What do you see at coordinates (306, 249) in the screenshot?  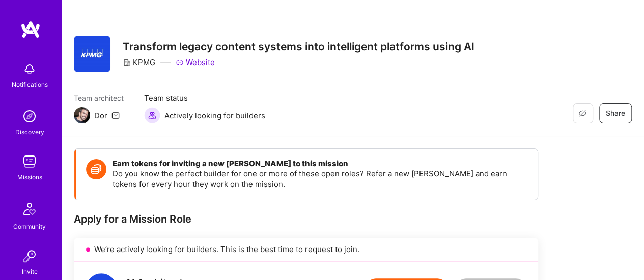 I see `div: We’re actively looking for builders. This is the best time to request to join.` at bounding box center [306, 249].